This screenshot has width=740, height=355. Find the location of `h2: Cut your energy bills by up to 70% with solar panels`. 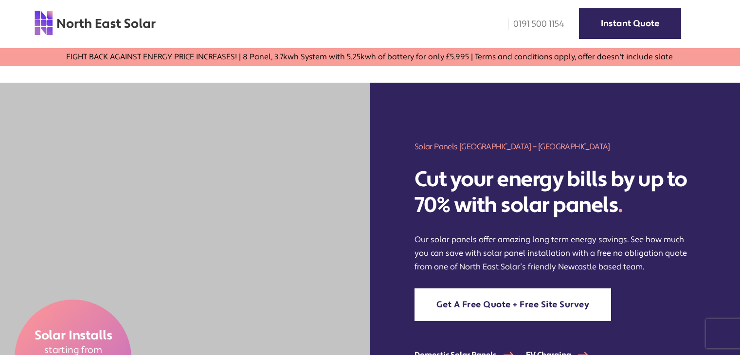

h2: Cut your energy bills by up to 70% with solar panels is located at coordinates (555, 193).